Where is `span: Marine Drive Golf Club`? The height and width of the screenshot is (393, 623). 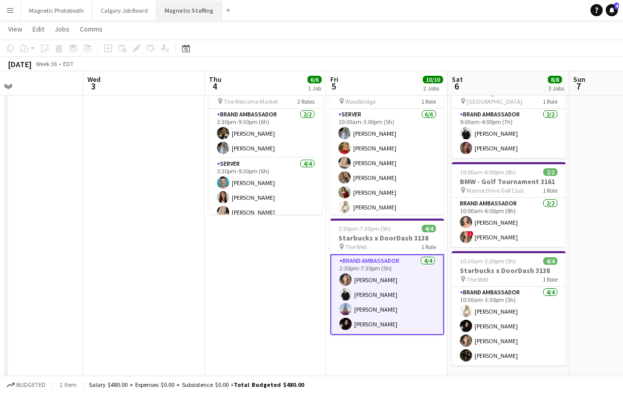
span: Marine Drive Golf Club is located at coordinates (495, 190).